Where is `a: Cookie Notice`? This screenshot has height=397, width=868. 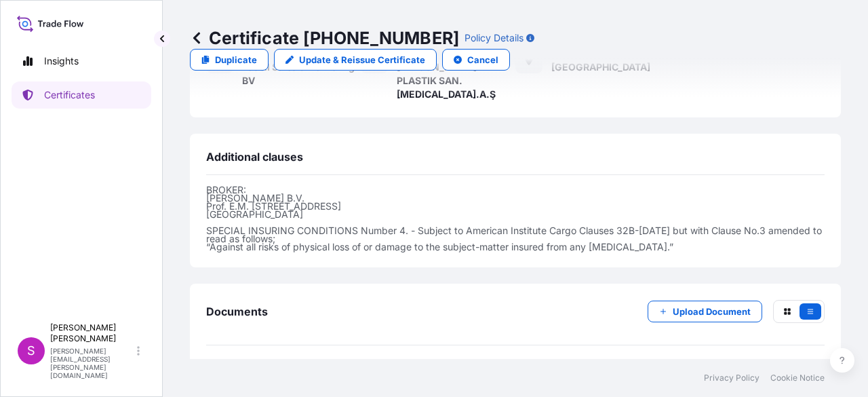
a: Cookie Notice is located at coordinates (798, 378).